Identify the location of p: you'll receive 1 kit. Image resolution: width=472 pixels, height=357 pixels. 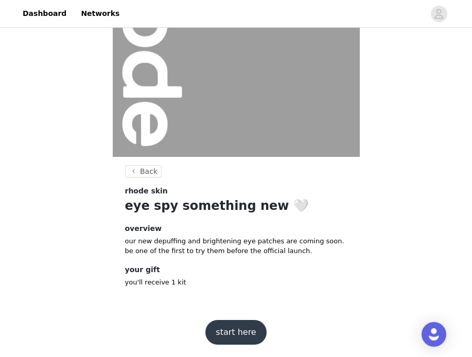
(236, 282).